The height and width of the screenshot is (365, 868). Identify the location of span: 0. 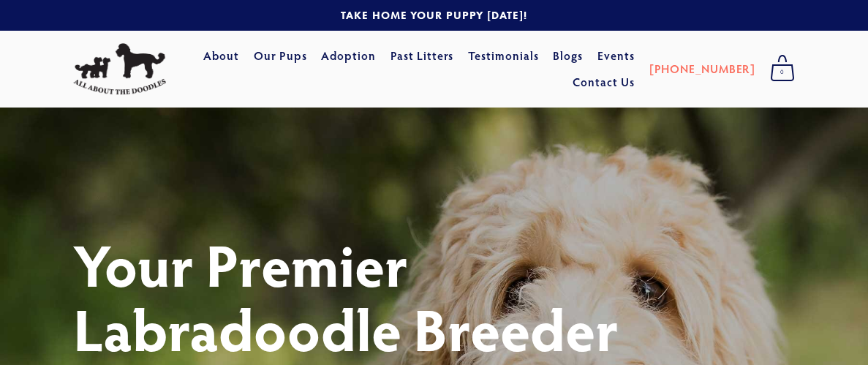
(782, 72).